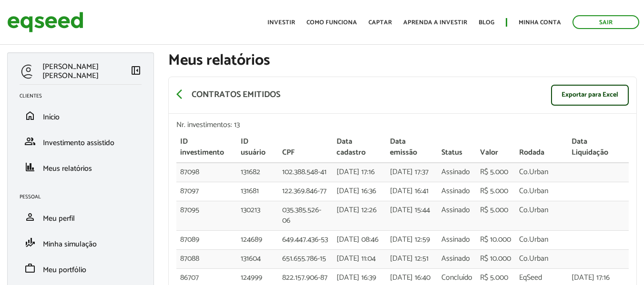 The image size is (644, 285). Describe the element at coordinates (81, 167) in the screenshot. I see `a: financeMeus relatórios` at that location.